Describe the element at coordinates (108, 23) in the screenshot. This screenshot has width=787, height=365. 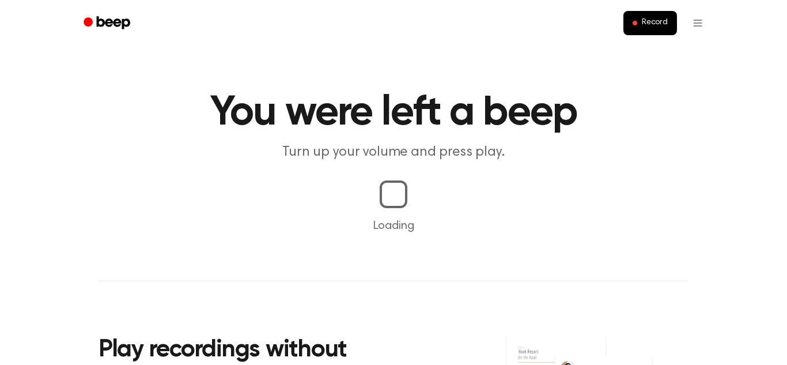
I see `a: Beep` at that location.